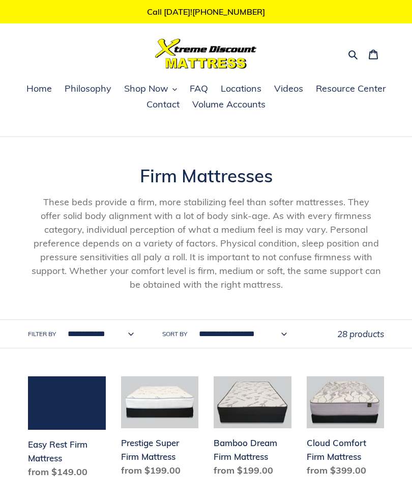 The image size is (412, 496). Describe the element at coordinates (206, 243) in the screenshot. I see `span: These beds provide a firm, more stabilizing feel than softer mattresses. They offer solid body al...` at that location.